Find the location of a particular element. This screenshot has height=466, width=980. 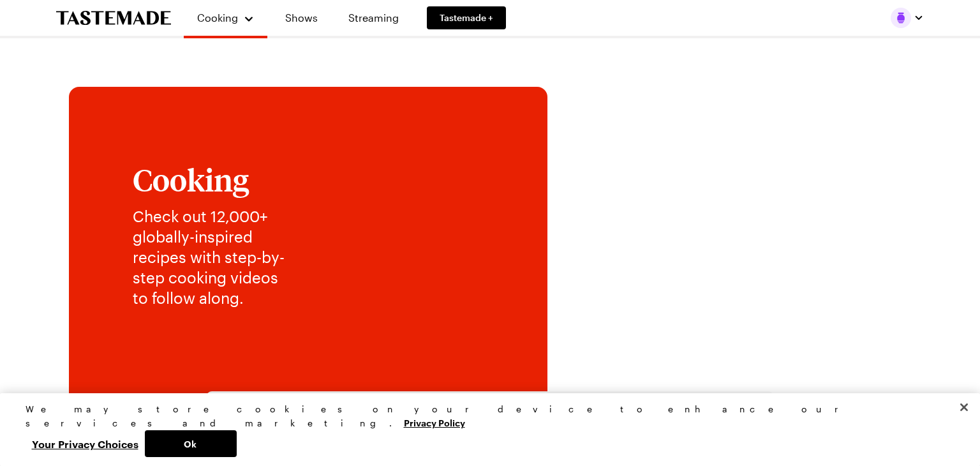

a: More information about your privacy, opens in a new tab is located at coordinates (435, 422).